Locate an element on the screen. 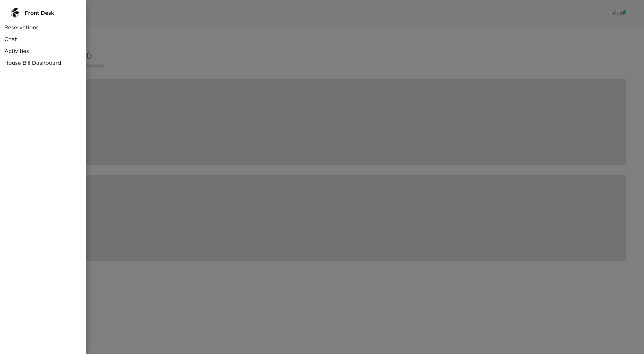  span: Front Desk is located at coordinates (39, 13).